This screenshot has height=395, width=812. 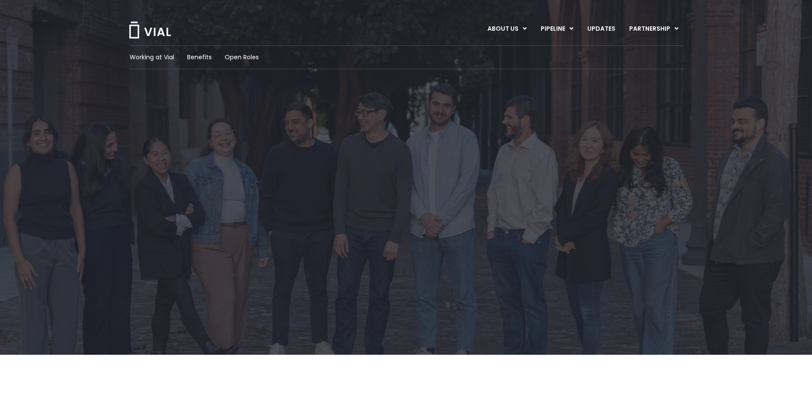 I want to click on a: PARTNERSHIPMenu Toggle, so click(x=654, y=29).